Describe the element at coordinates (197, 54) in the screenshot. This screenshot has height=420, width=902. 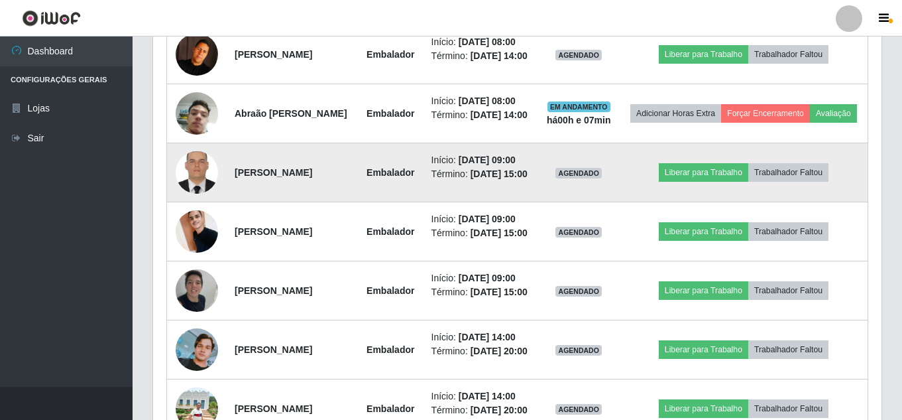
I see `img: 1696853785508.jpeg` at that location.